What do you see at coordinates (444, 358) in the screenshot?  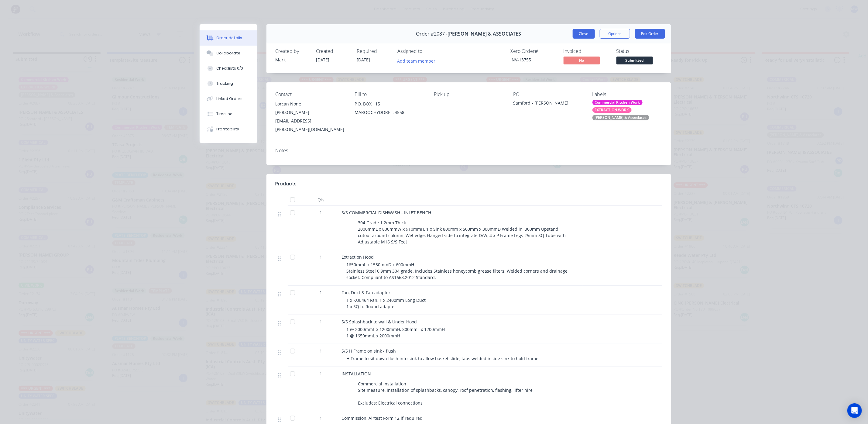 I see `span: H Frame to sit down flush into sink to allow basket slide, tabs welded inside sink to hold frame.` at bounding box center [444, 358].